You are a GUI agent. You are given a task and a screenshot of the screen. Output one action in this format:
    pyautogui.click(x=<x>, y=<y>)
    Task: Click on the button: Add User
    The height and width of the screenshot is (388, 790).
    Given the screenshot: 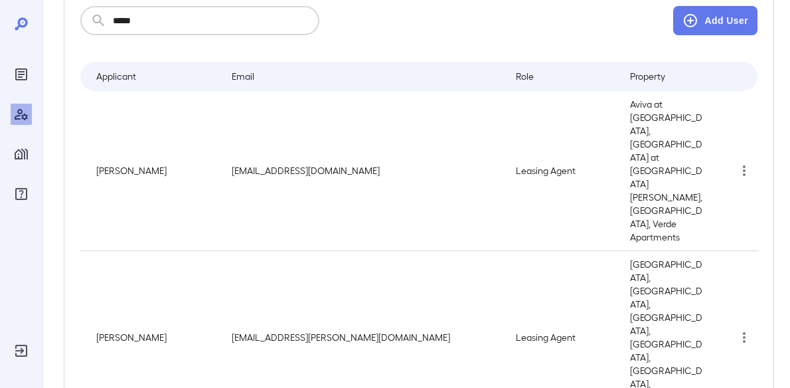 What is the action you would take?
    pyautogui.click(x=715, y=21)
    